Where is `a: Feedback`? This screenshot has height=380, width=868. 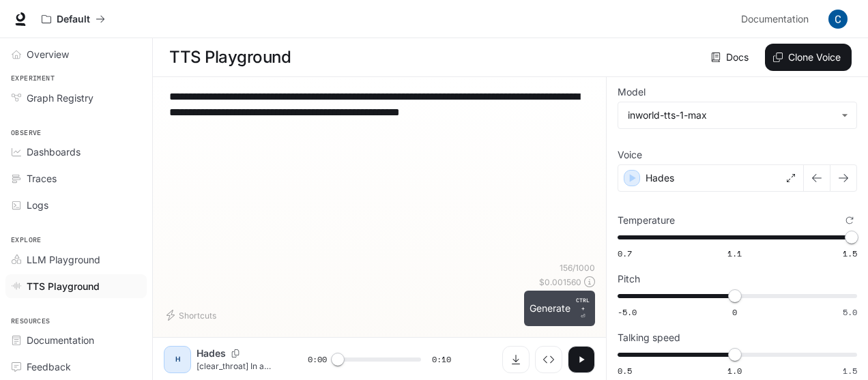 a: Feedback is located at coordinates (75, 366).